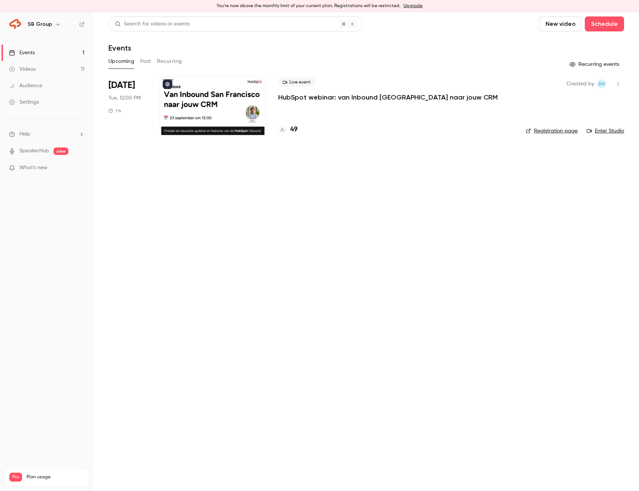 Image resolution: width=639 pixels, height=491 pixels. What do you see at coordinates (121, 61) in the screenshot?
I see `button: Upcoming` at bounding box center [121, 61].